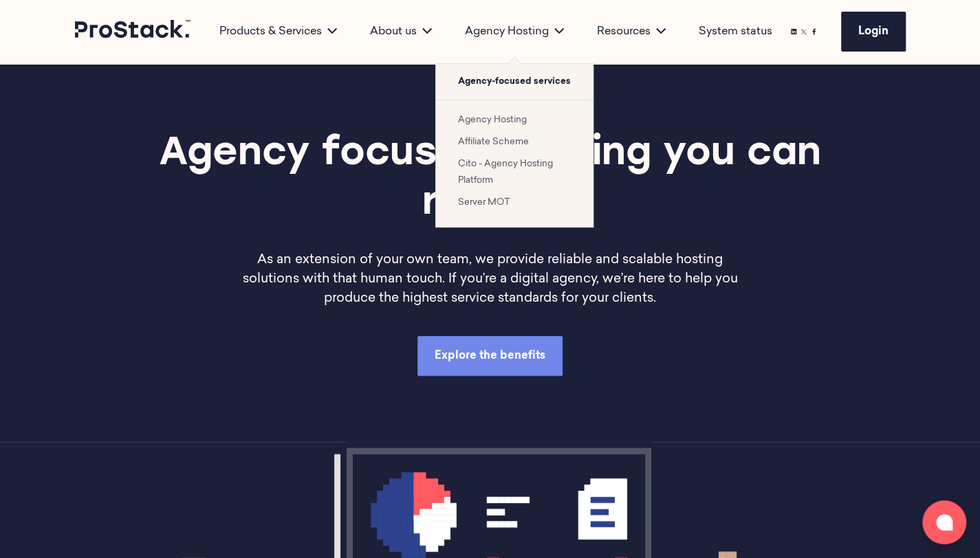 The height and width of the screenshot is (558, 980). What do you see at coordinates (505, 172) in the screenshot?
I see `a: Cito - Agency Hosting Platform` at bounding box center [505, 172].